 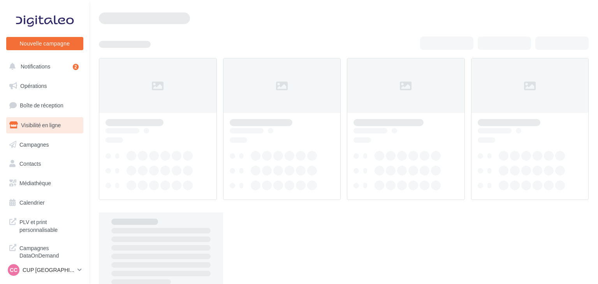 I want to click on span: Visibilité en ligne, so click(x=41, y=125).